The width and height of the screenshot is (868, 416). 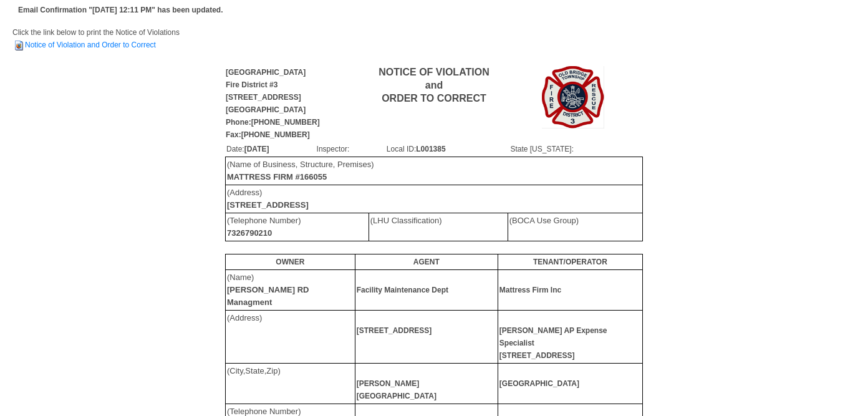 What do you see at coordinates (277, 177) in the screenshot?
I see `b: MATTRESS FIRM #166055` at bounding box center [277, 177].